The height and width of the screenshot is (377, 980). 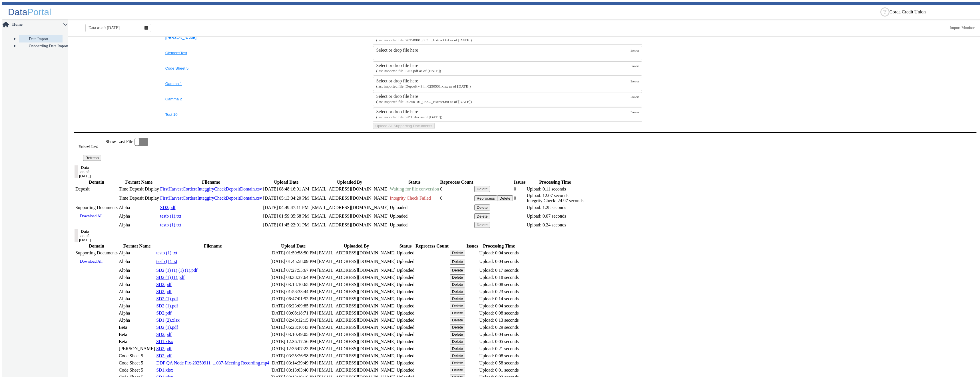 What do you see at coordinates (41, 39) in the screenshot?
I see `a: Data Import` at bounding box center [41, 39].